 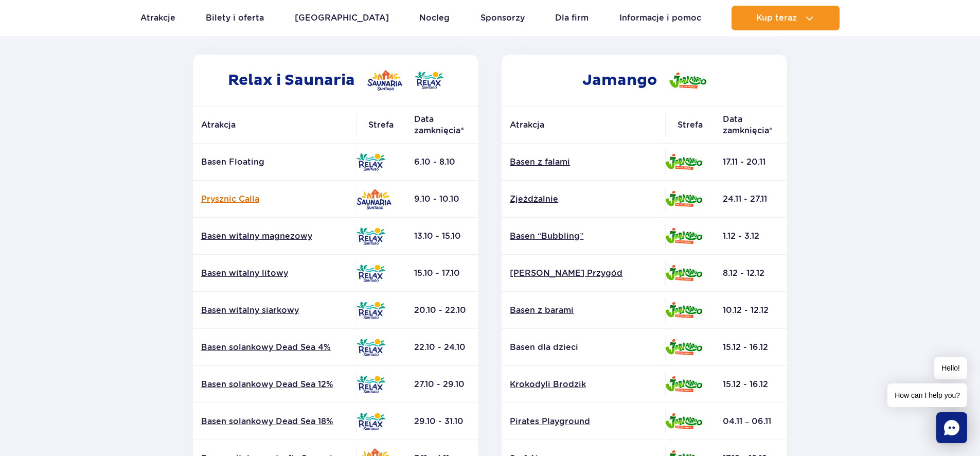 What do you see at coordinates (751, 422) in the screenshot?
I see `td: 04.11 – 06.11` at bounding box center [751, 422].